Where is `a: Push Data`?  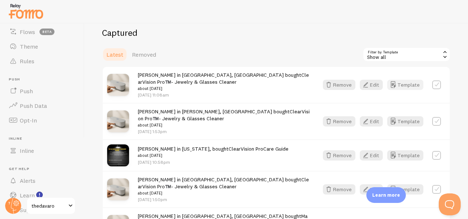
a: Push Data is located at coordinates (42, 106).